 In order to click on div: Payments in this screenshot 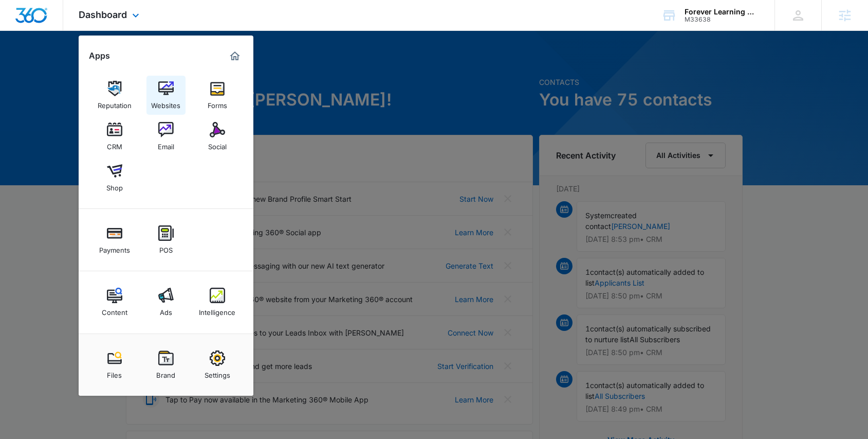, I will do `click(115, 247)`.